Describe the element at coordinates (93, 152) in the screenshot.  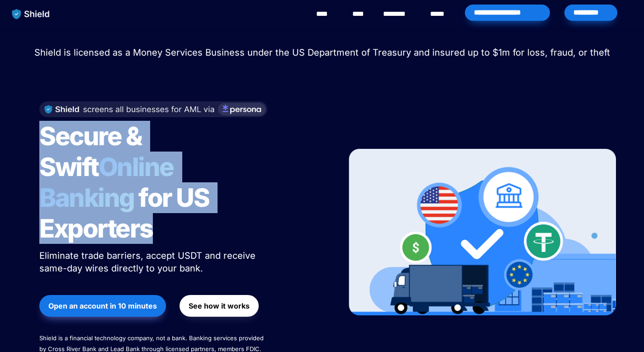
I see `span: Secure & Swift` at that location.